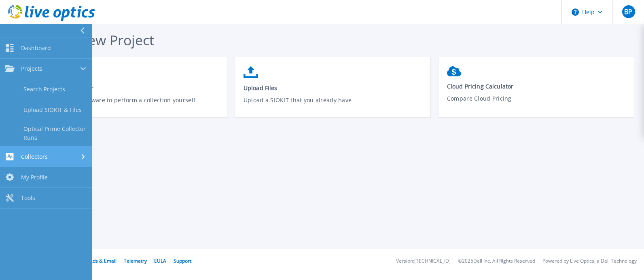 This screenshot has height=280, width=644. Describe the element at coordinates (628, 12) in the screenshot. I see `span: BP` at that location.